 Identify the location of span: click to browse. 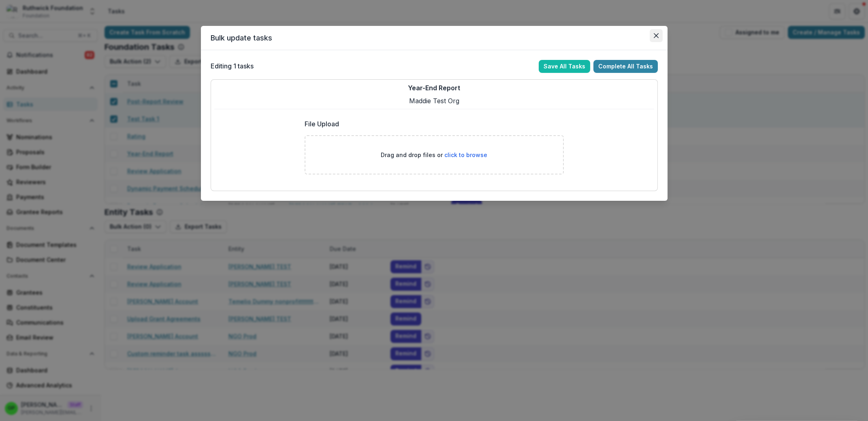
(466, 154).